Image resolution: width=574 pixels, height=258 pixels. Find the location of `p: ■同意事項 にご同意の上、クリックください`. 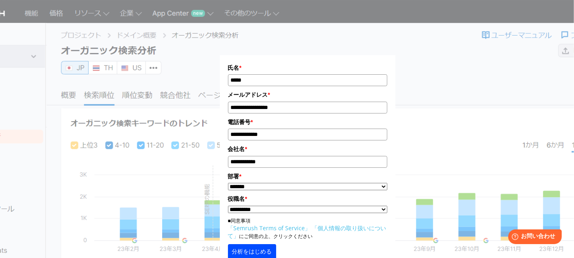

p: ■同意事項 にご同意の上、クリックください is located at coordinates (308, 229).